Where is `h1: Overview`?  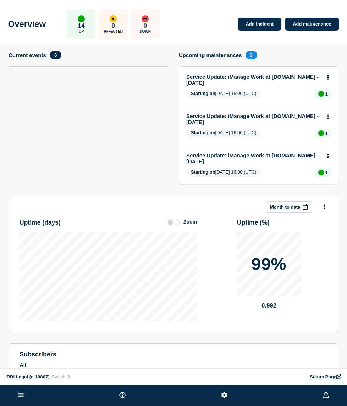 h1: Overview is located at coordinates (27, 24).